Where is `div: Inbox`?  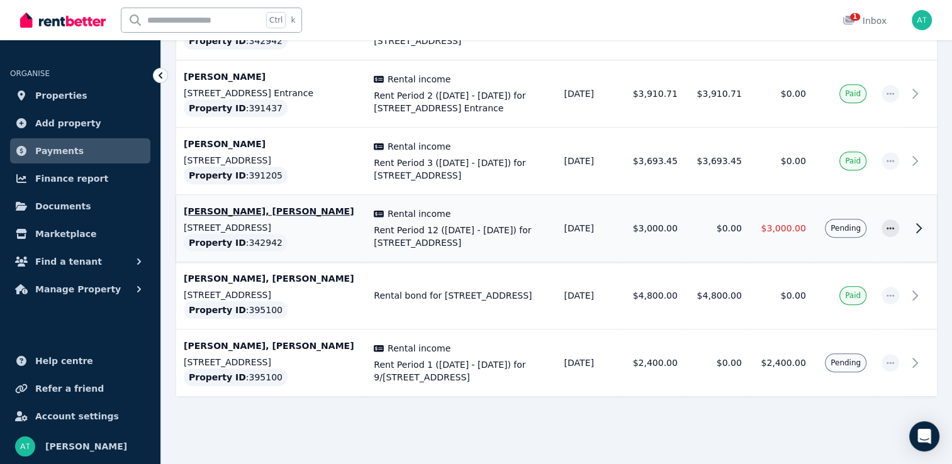
div: Inbox is located at coordinates (864, 21).